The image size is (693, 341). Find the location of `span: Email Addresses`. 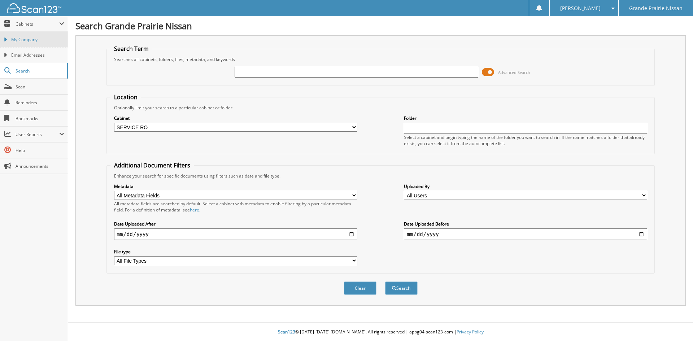

span: Email Addresses is located at coordinates (38, 55).